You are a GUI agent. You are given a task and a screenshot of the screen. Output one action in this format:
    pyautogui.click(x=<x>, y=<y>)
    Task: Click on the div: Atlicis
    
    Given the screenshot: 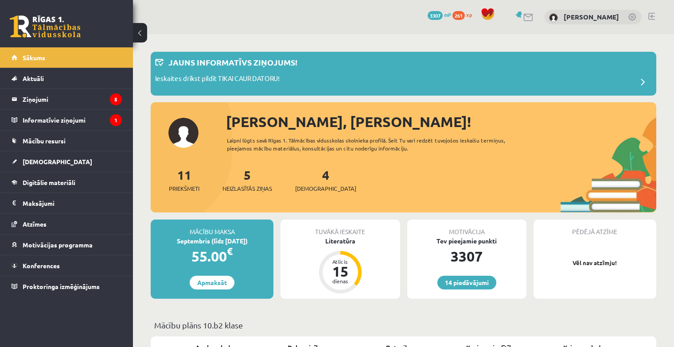 What is the action you would take?
    pyautogui.click(x=340, y=262)
    